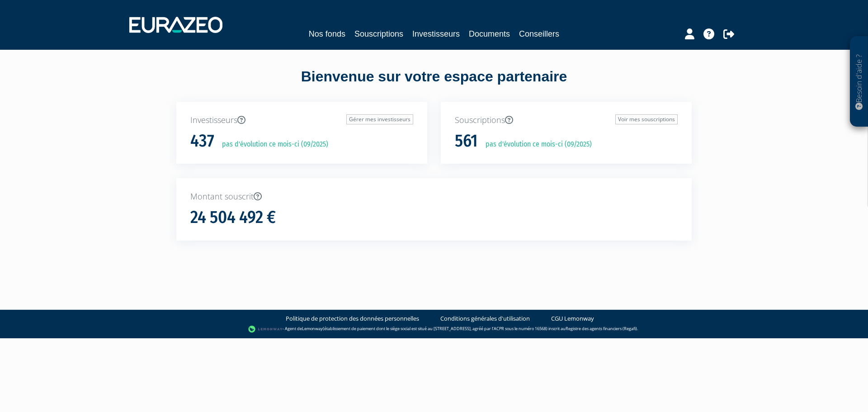  What do you see at coordinates (326, 34) in the screenshot?
I see `a: Nos fonds` at bounding box center [326, 34].